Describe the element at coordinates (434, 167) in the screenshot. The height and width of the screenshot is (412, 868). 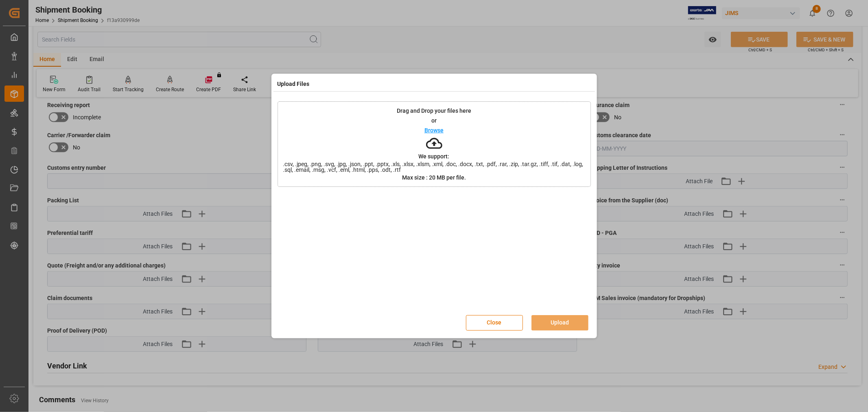
I see `span: .csv, .jpeg, .png, .svg, .jpg, .json, .ppt, .pptx, .xls, .xlsx, .xlsm, .xml, .doc, .docx, .txt, ....` at that location.